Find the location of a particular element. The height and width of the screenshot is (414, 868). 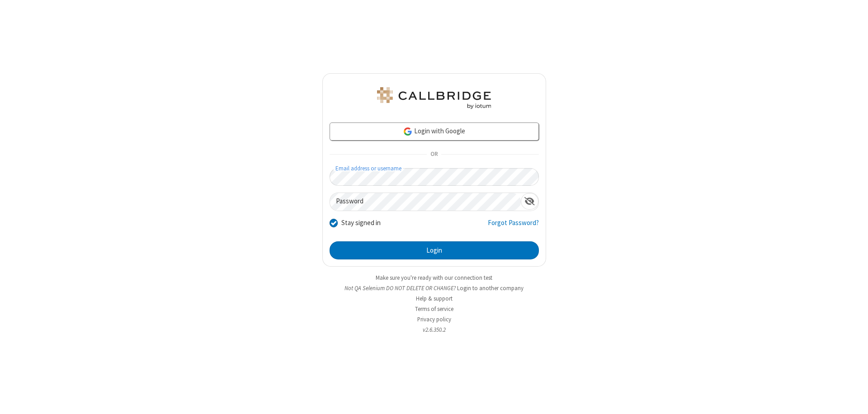

a: Terms of service is located at coordinates (434, 309).